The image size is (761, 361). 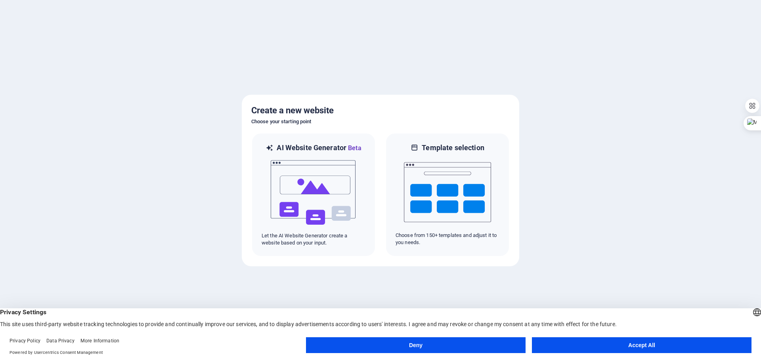 I want to click on h6: Choose your starting point, so click(x=380, y=122).